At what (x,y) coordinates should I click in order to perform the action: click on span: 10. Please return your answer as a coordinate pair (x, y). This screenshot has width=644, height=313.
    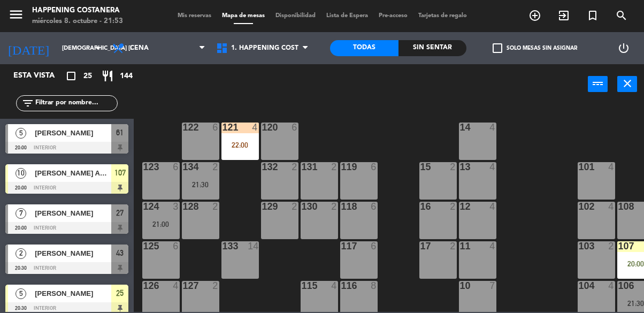
    Looking at the image, I should click on (21, 174).